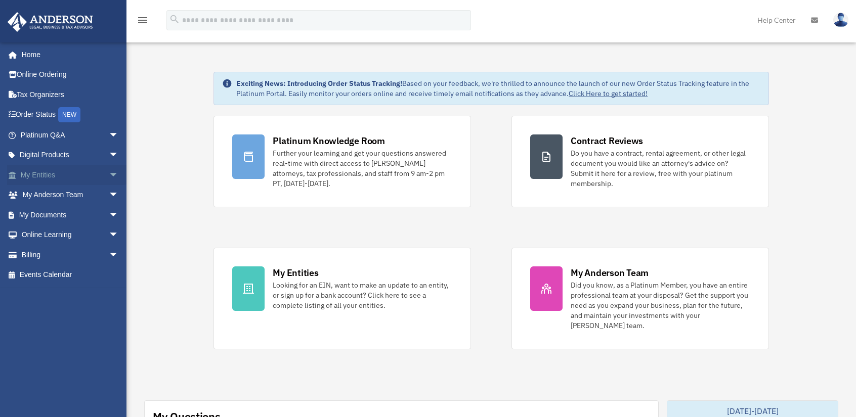 The width and height of the screenshot is (856, 417). I want to click on div: NEW, so click(69, 115).